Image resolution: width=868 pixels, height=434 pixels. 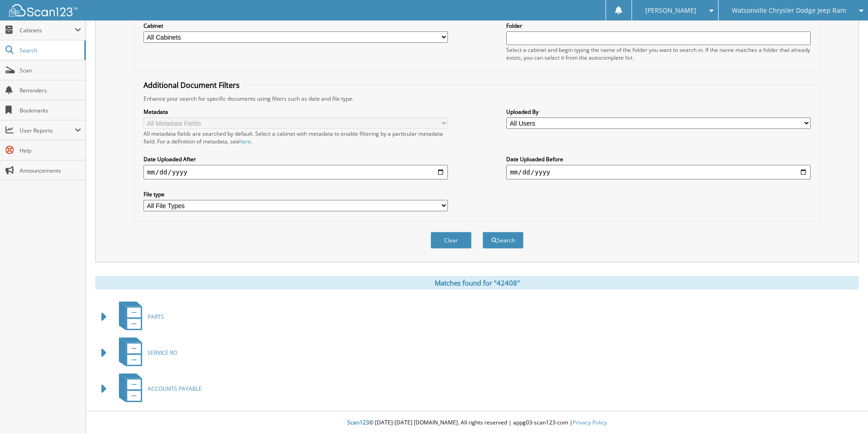 What do you see at coordinates (296, 159) in the screenshot?
I see `label: Date Uploaded After` at bounding box center [296, 159].